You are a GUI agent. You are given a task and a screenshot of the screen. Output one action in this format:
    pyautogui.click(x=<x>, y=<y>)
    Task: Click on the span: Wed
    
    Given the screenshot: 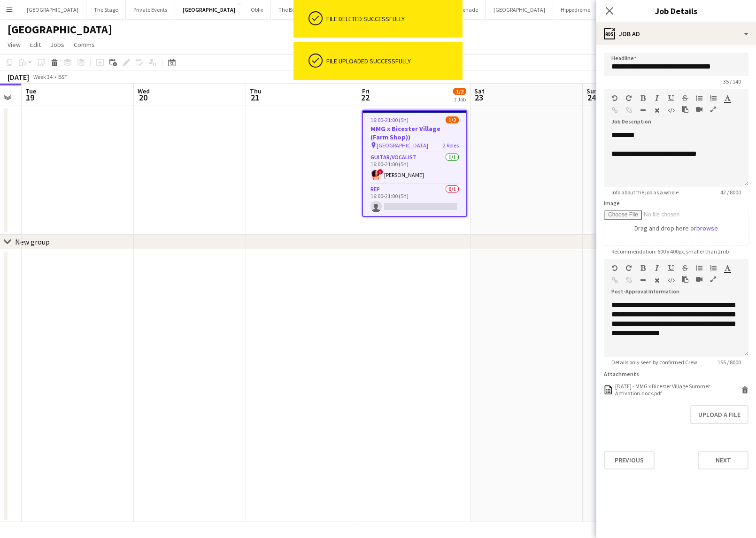 What is the action you would take?
    pyautogui.click(x=144, y=91)
    